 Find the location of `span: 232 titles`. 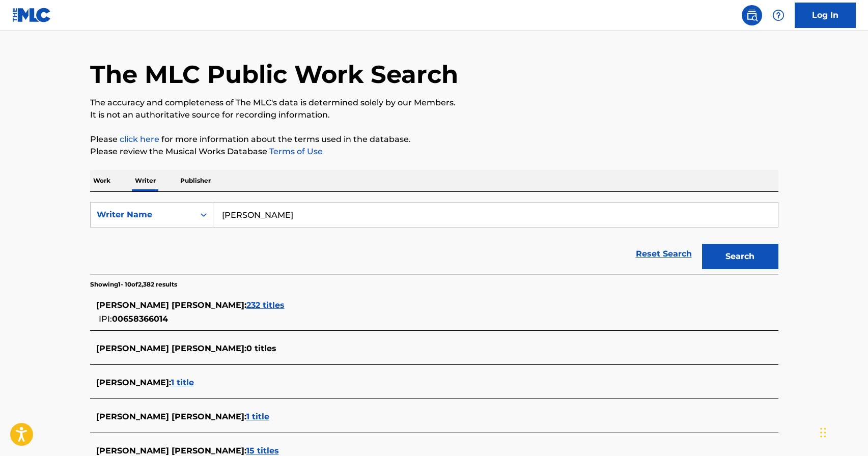

span: 232 titles is located at coordinates (265, 305).